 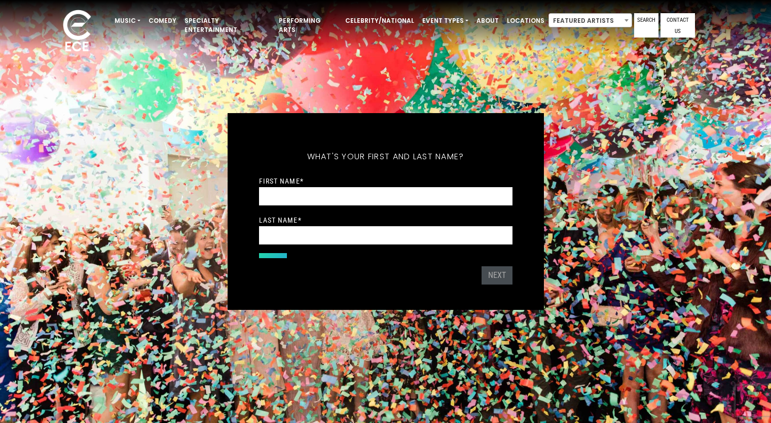 What do you see at coordinates (228, 25) in the screenshot?
I see `a: Specialty Entertainment` at bounding box center [228, 25].